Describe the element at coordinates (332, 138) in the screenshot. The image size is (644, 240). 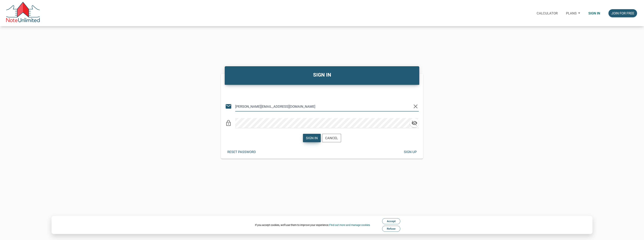
I see `div: Cancel` at that location.